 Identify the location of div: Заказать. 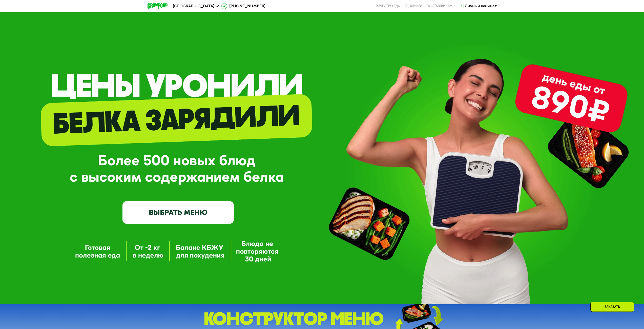
(612, 307).